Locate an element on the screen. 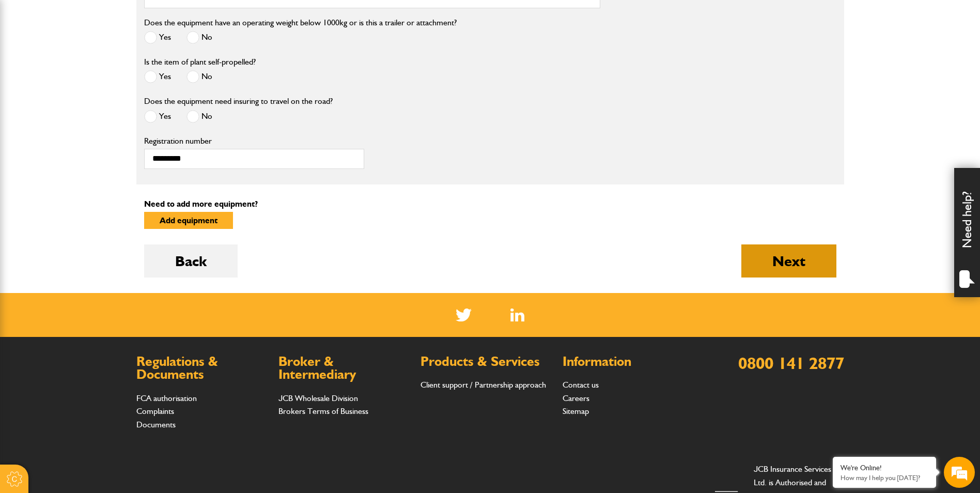 Image resolution: width=980 pixels, height=493 pixels. a: Contact us is located at coordinates (580, 385).